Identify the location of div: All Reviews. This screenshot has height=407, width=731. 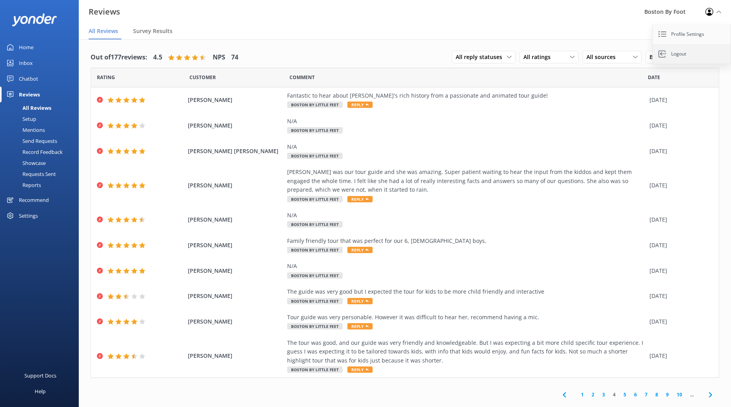
(28, 108).